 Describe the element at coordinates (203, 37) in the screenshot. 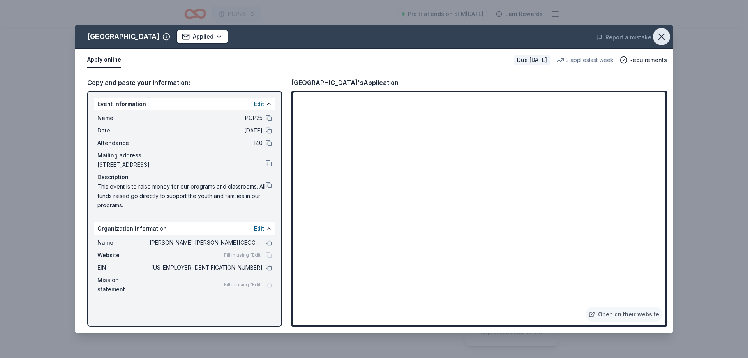

I see `span: Applied` at that location.